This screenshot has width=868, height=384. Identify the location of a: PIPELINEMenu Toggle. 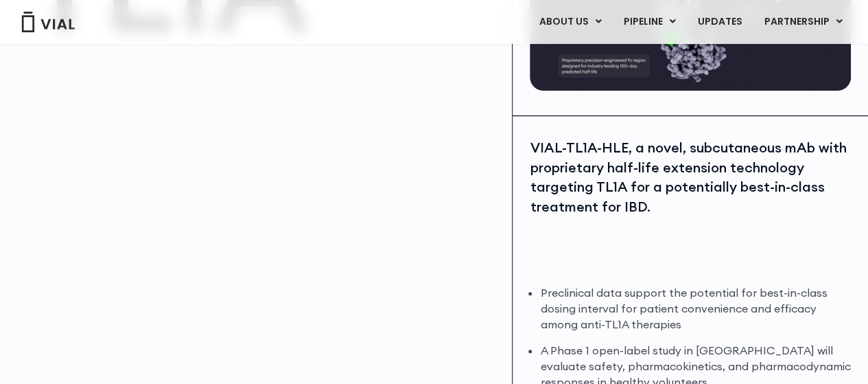
(649, 22).